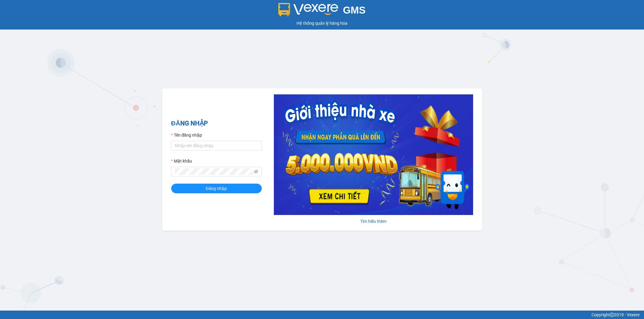 This screenshot has width=644, height=319. Describe the element at coordinates (217, 146) in the screenshot. I see `input: Tên đăng nhập` at that location.